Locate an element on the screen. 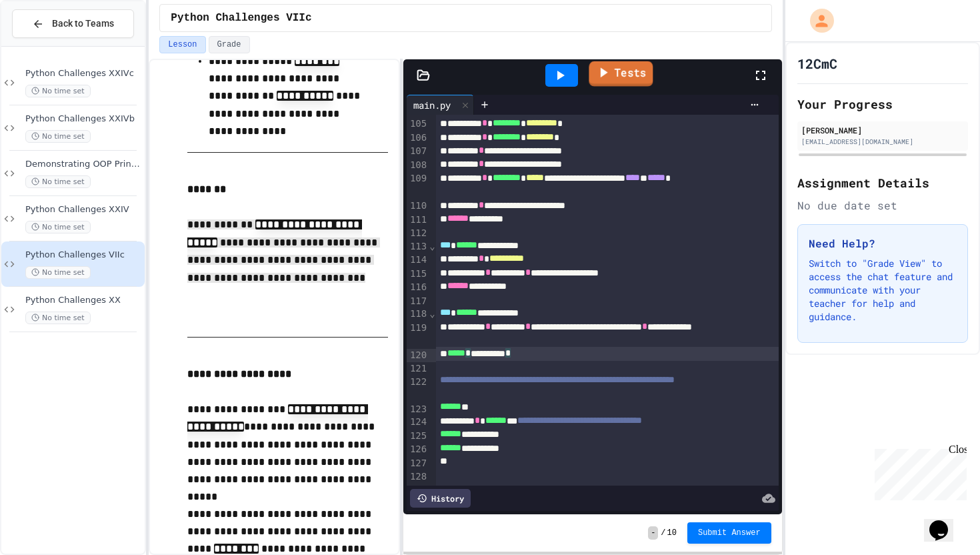  div: 113 is located at coordinates (417, 246).